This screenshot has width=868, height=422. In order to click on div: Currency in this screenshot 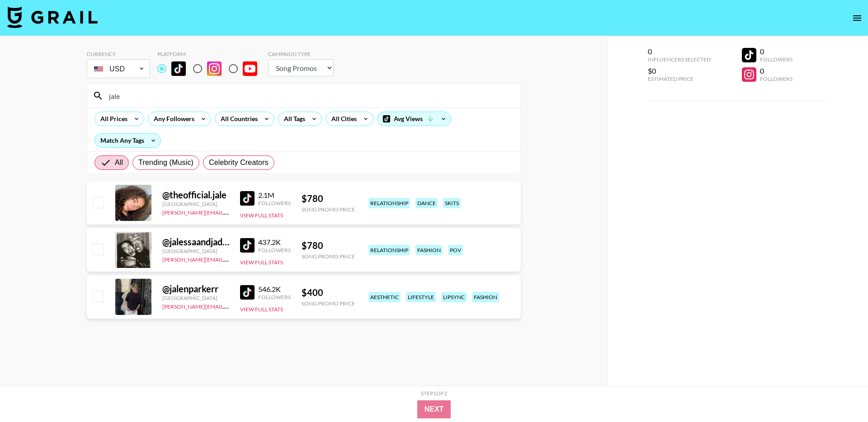, I will do `click(118, 54)`.